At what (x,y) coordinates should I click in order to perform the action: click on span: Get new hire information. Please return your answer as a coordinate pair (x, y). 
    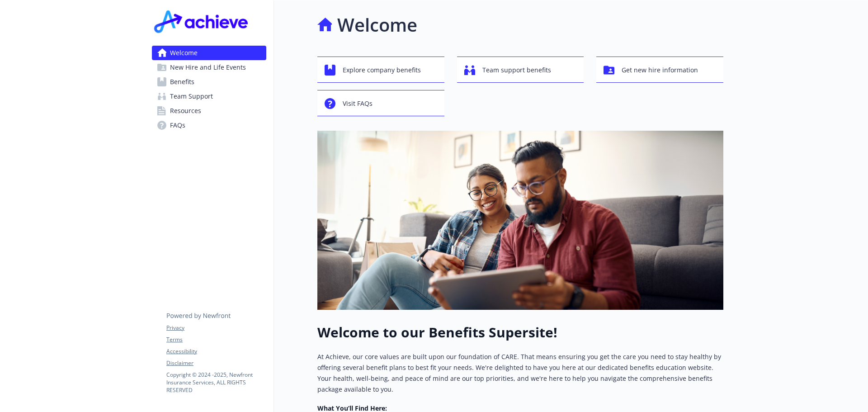
    Looking at the image, I should click on (660, 70).